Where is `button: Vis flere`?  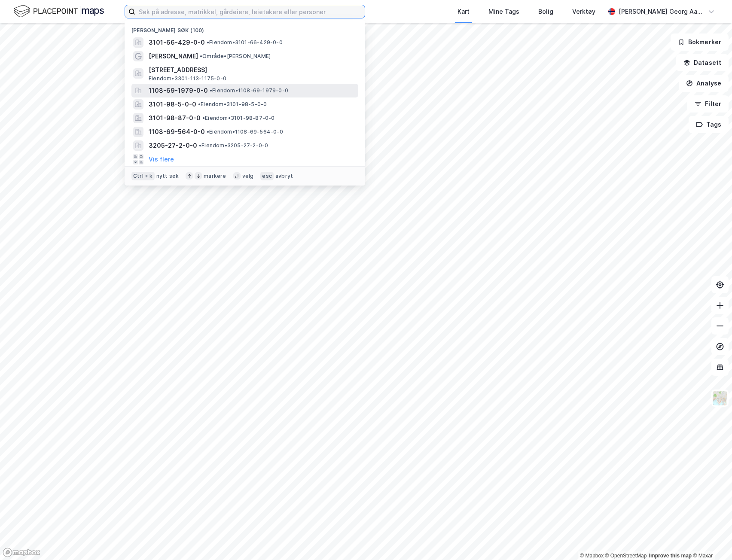
button: Vis flere is located at coordinates (161, 159).